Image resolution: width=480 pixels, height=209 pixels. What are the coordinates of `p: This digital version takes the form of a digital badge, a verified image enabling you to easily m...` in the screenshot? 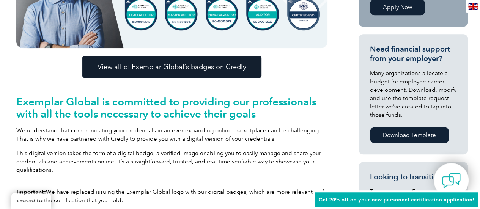 It's located at (172, 162).